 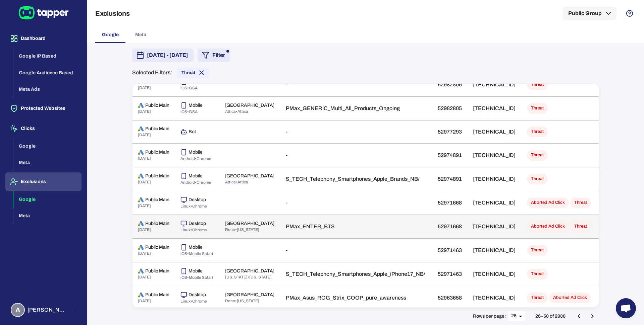 I want to click on span: Google, so click(x=110, y=35).